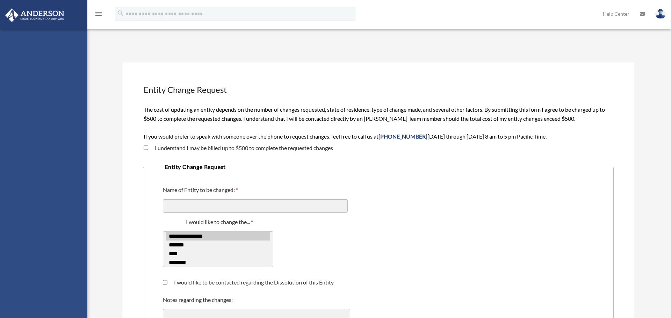 This screenshot has height=318, width=671. I want to click on label: Notes regarding the changes:, so click(199, 301).